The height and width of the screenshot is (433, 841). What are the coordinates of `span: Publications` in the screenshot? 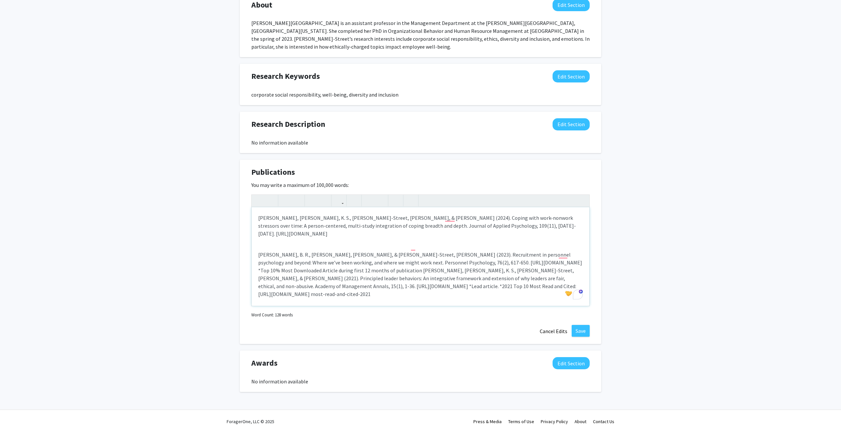 It's located at (273, 172).